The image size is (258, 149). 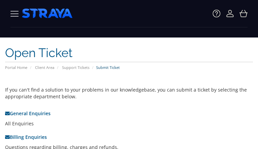 What do you see at coordinates (107, 123) in the screenshot?
I see `p: All Enquiries` at bounding box center [107, 123].